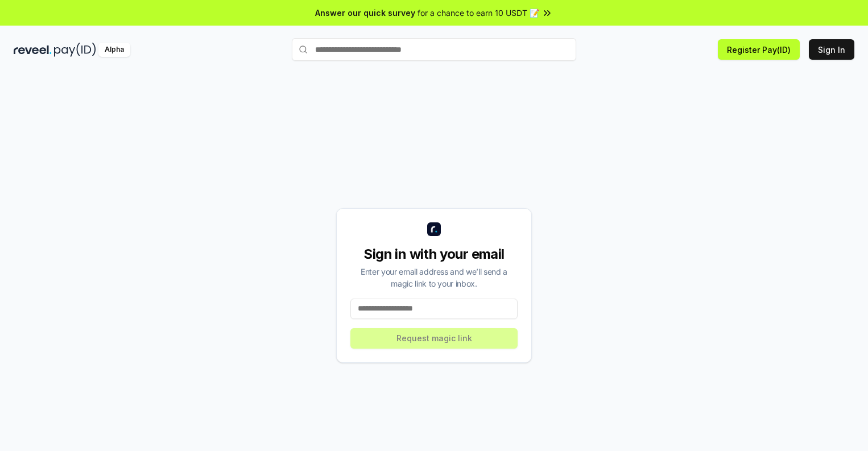  Describe the element at coordinates (33, 49) in the screenshot. I see `img: reveel_dark` at that location.